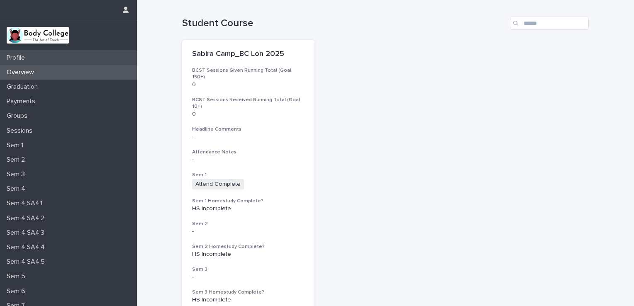  What do you see at coordinates (248, 54) in the screenshot?
I see `p: Sabira Camp_BC Lon 2025` at bounding box center [248, 54].